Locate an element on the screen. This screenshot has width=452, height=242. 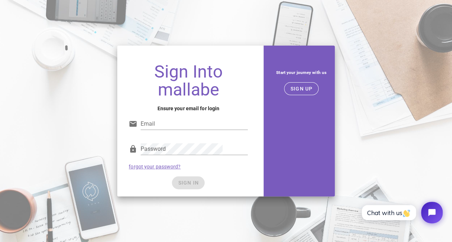
button: Chat with us👋 is located at coordinates (35, 17).